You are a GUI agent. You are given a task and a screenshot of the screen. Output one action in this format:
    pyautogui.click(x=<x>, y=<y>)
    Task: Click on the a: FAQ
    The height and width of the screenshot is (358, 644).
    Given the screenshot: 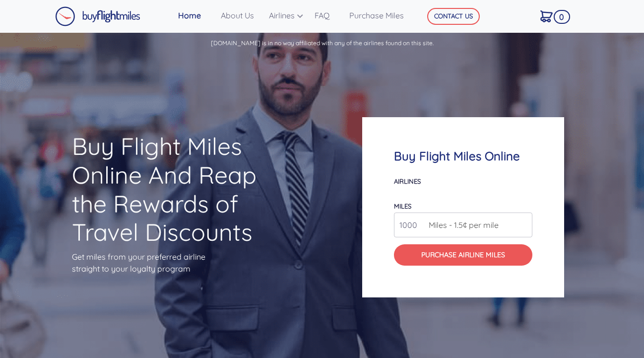 What is the action you would take?
    pyautogui.click(x=328, y=16)
    